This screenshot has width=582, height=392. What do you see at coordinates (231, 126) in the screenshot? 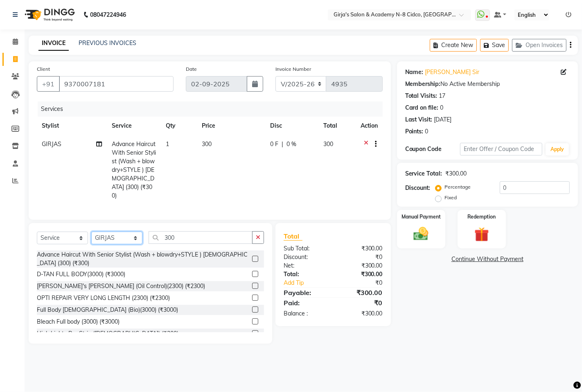
I see `th: Price` at bounding box center [231, 126].